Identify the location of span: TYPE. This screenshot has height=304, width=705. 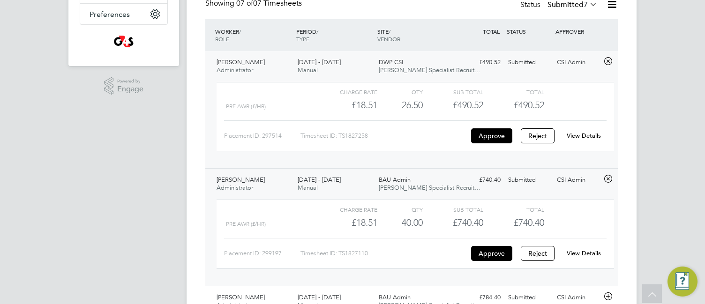
(303, 39).